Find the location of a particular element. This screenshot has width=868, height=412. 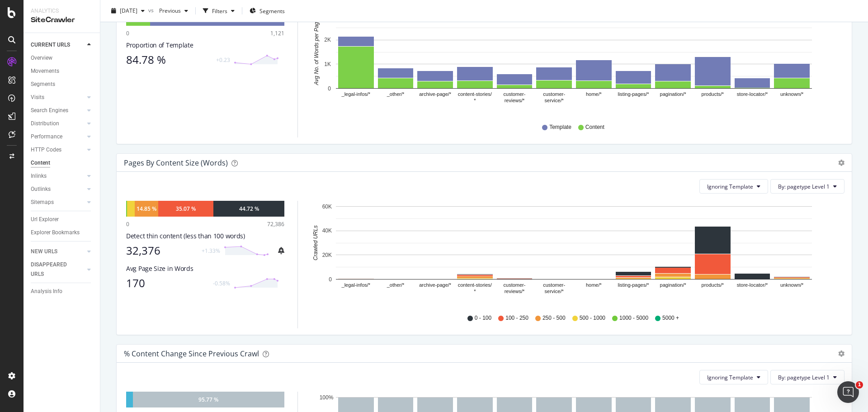

div: Url Explorer is located at coordinates (45, 219).